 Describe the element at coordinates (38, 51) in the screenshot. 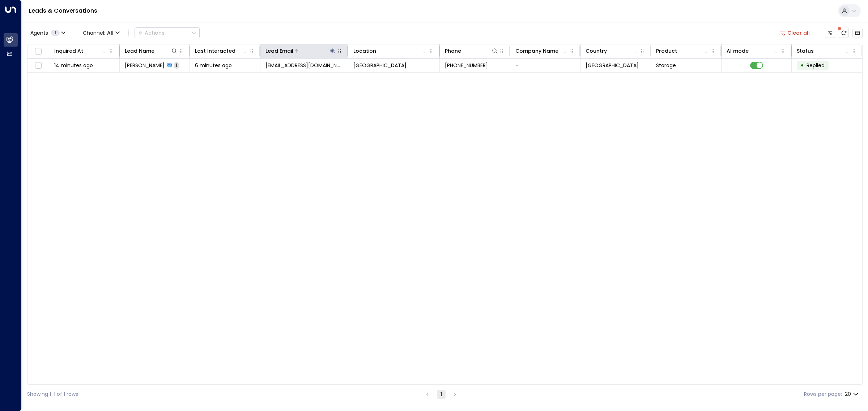

I see `span: Toggle select all` at that location.